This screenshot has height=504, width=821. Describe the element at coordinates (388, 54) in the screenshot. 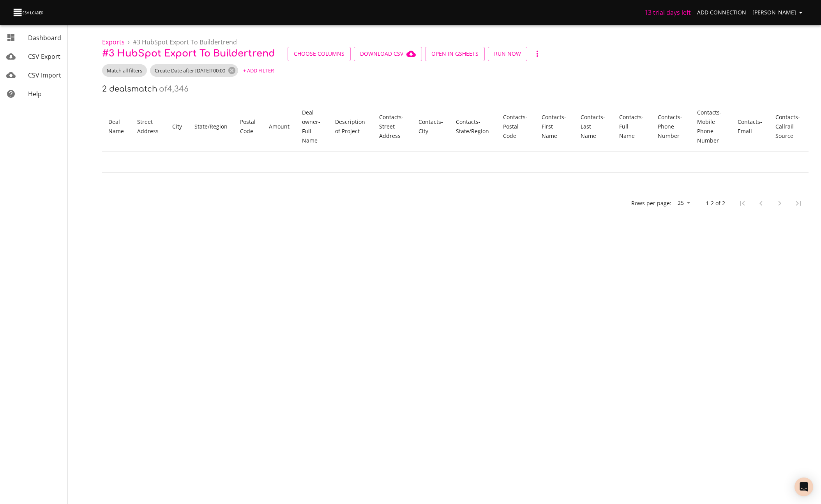

I see `span: Download CSV` at that location.